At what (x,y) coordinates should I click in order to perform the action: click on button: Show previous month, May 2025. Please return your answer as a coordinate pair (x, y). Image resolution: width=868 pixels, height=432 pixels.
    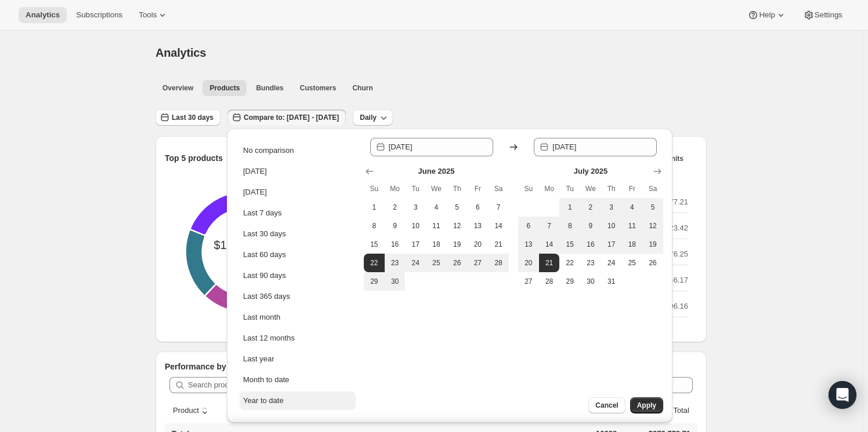
    Looking at the image, I should click on (370, 171).